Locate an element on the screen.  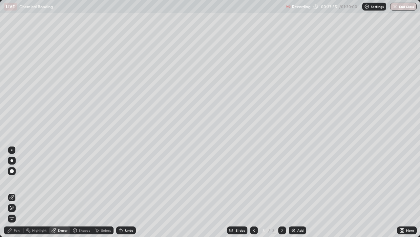
div: Pen is located at coordinates (17, 230).